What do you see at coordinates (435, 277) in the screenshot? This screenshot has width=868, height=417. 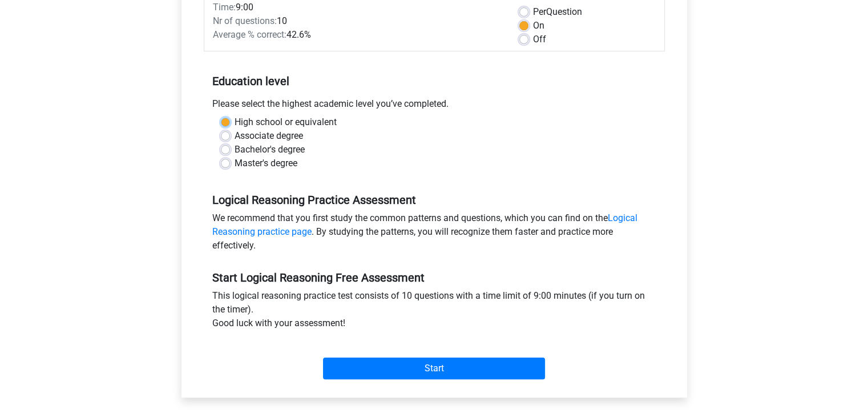 I see `h5: Start Logical Reasoning Free Assessment` at bounding box center [435, 277].